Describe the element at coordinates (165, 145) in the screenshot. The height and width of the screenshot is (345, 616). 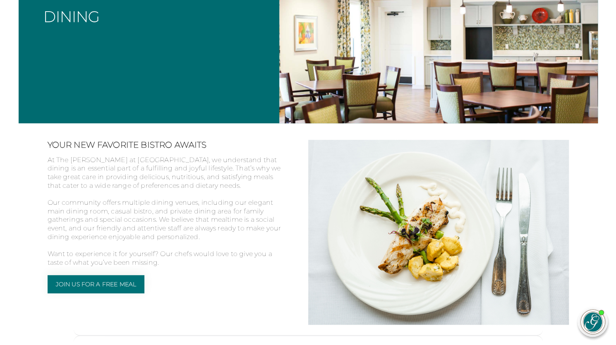
I see `h2: Your New Favorite Bistro Awaits` at that location.